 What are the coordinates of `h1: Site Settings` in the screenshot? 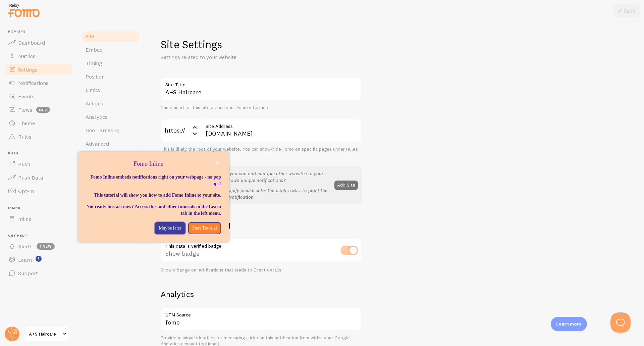 It's located at (261, 44).